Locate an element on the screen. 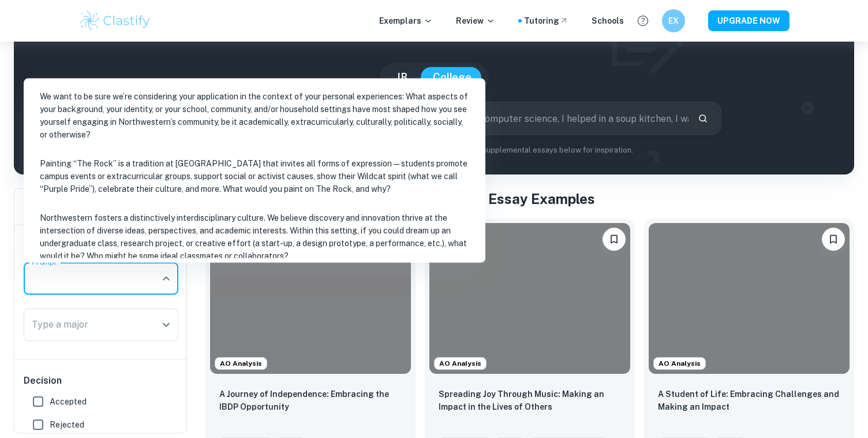 The width and height of the screenshot is (868, 438). button: Close is located at coordinates (166, 278).